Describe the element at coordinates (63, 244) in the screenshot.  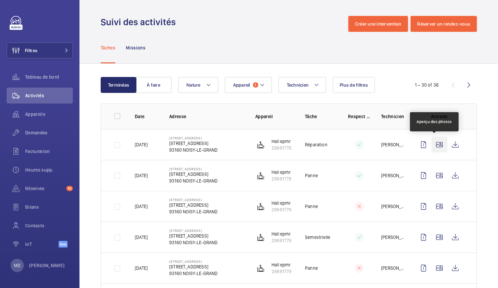
I see `span: Beta` at that location.